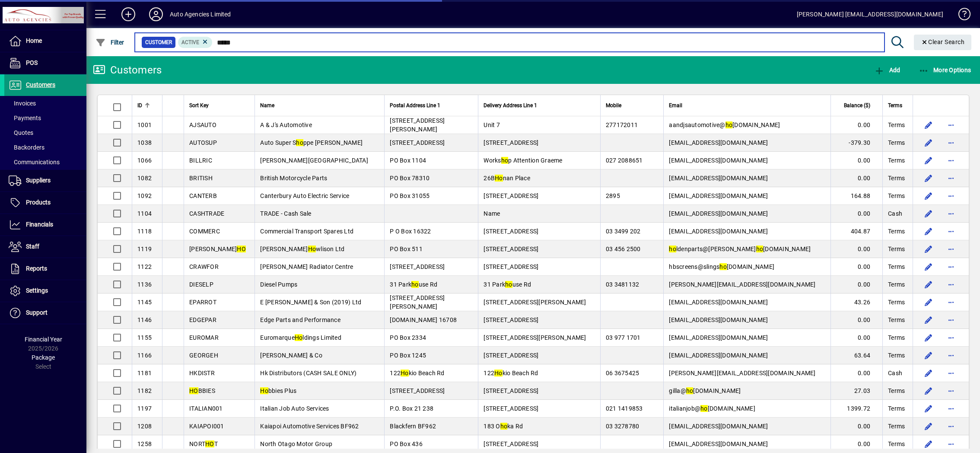 This screenshot has width=980, height=453. Describe the element at coordinates (279, 391) in the screenshot. I see `span: bbies Plus` at that location.